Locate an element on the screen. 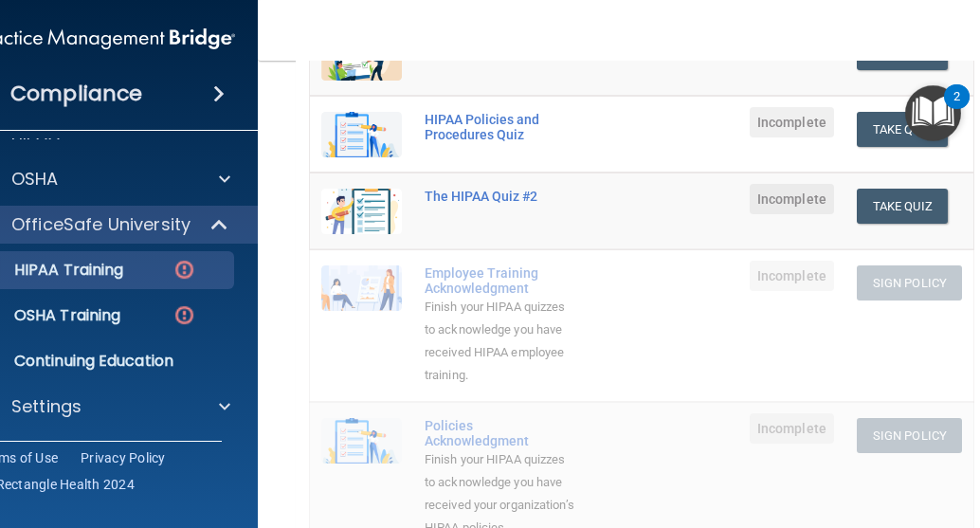 This screenshot has height=528, width=980. button: Open Resource Center, 2 new notifications is located at coordinates (933, 113).